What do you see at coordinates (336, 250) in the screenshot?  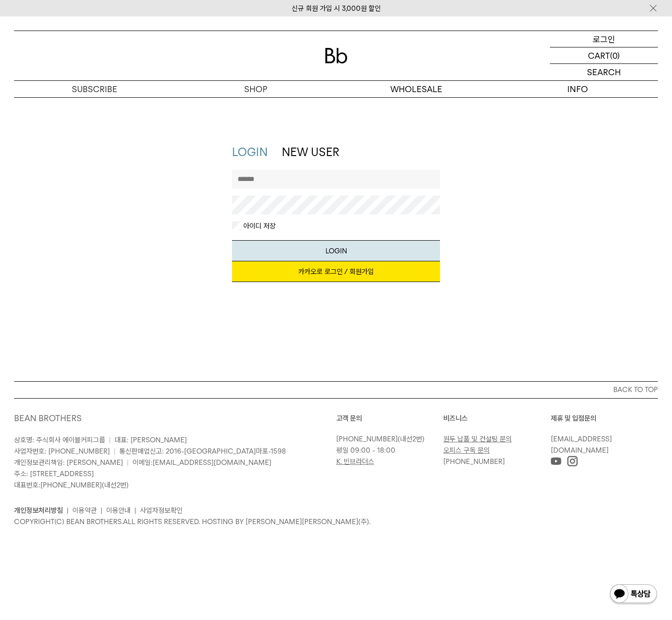 I see `button: LOGIN` at bounding box center [336, 250].